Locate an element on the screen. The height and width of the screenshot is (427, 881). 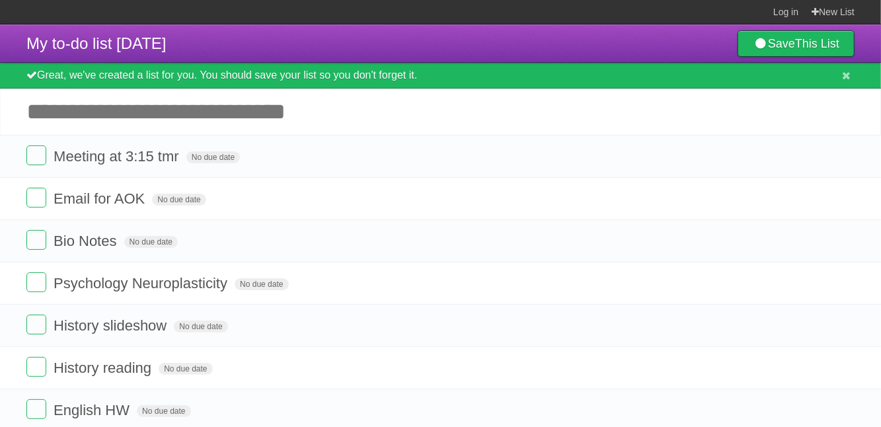
span: Psychology Neuroplasticity is located at coordinates (142, 283).